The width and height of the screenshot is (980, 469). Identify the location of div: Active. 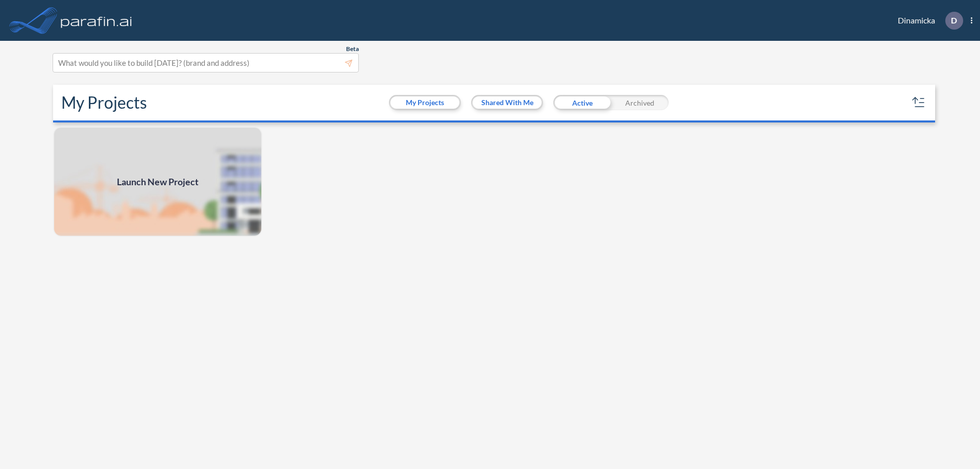
(582, 103).